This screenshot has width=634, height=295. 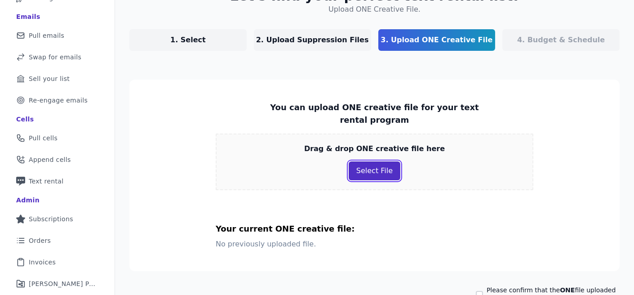 What do you see at coordinates (25, 119) in the screenshot?
I see `div: Cells` at bounding box center [25, 119].